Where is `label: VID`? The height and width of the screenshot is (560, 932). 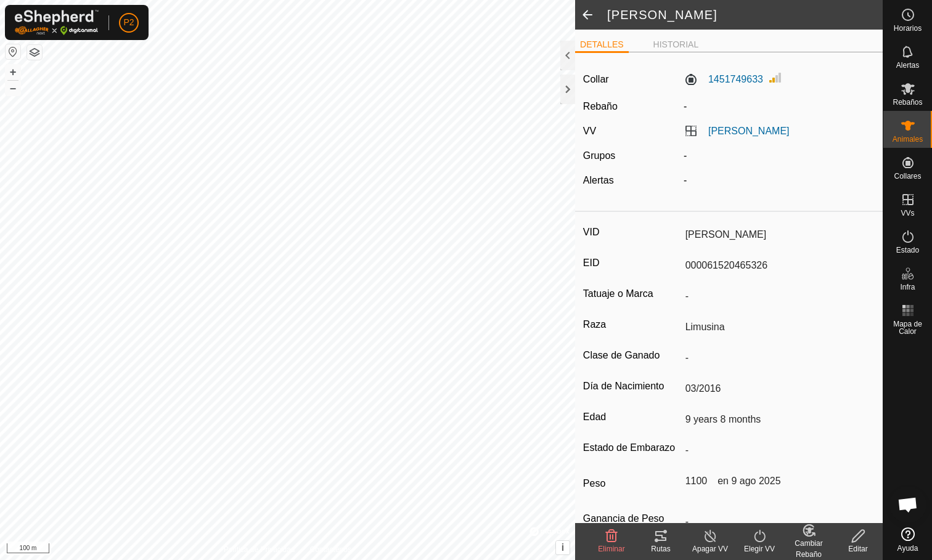 label: VID is located at coordinates (632, 232).